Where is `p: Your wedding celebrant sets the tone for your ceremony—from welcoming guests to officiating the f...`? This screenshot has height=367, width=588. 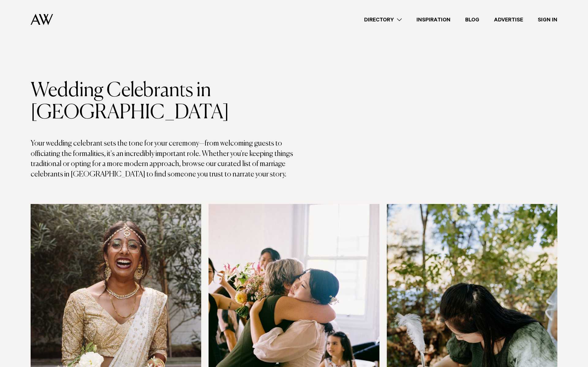
p: Your wedding celebrant sets the tone for your ceremony—from welcoming guests to officiating the f... is located at coordinates (162, 159).